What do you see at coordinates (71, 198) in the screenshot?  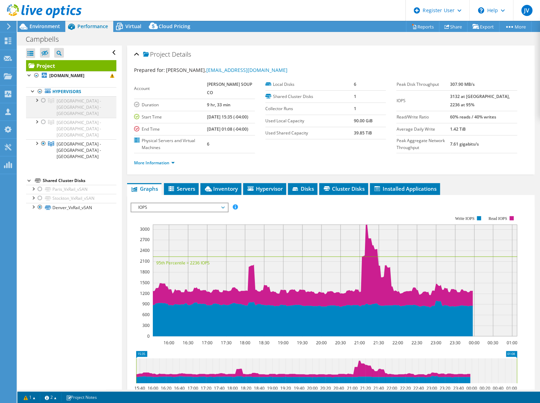 I see `a: Stockton_VxRail_vSAN` at bounding box center [71, 198].